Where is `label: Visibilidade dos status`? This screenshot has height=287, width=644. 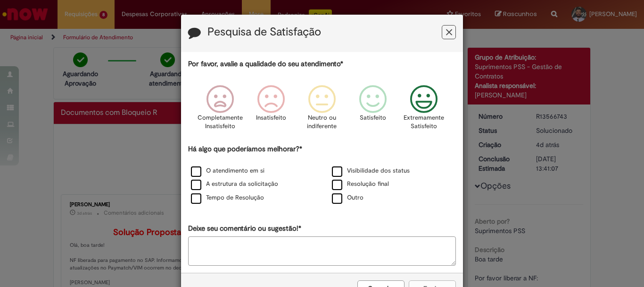 label: Visibilidade dos status is located at coordinates (371, 171).